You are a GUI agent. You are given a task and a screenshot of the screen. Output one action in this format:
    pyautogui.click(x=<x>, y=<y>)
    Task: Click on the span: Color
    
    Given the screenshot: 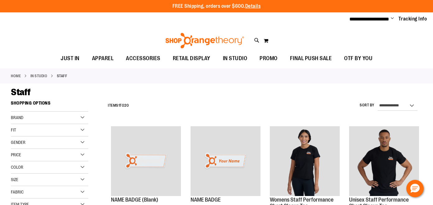 What is the action you would take?
    pyautogui.click(x=17, y=168)
    